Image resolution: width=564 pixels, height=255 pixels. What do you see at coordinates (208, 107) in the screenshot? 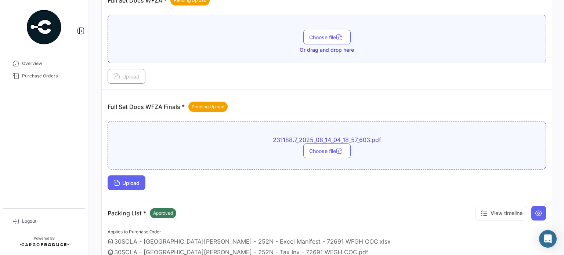
I see `span: Pending Upload` at bounding box center [208, 107].